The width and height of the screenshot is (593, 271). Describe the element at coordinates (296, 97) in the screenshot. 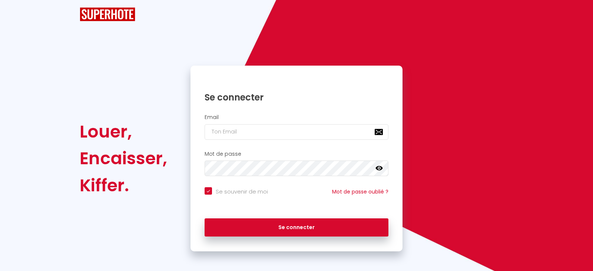

I see `h1: Se connecter` at that location.